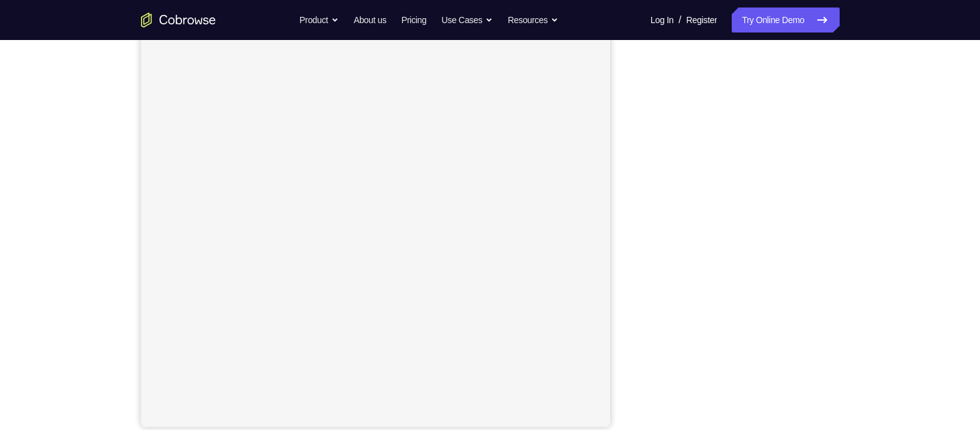 This screenshot has width=980, height=430. Describe the element at coordinates (370, 20) in the screenshot. I see `a: About us` at that location.